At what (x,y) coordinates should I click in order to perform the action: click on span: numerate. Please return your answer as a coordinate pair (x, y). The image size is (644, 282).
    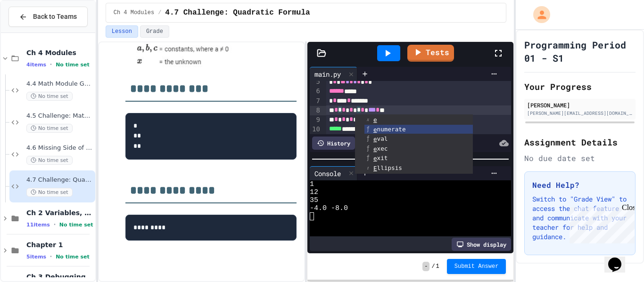
    Looking at the image, I should click on (389, 129).